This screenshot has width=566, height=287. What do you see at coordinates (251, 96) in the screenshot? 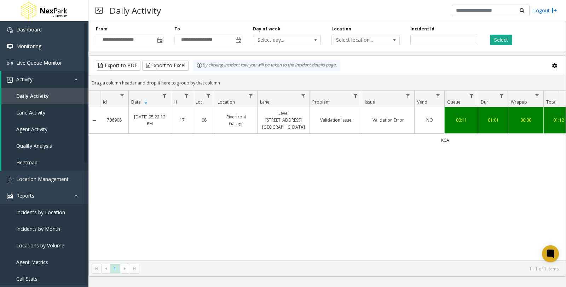
I see `a: Location Filter Menu` at bounding box center [251, 96].